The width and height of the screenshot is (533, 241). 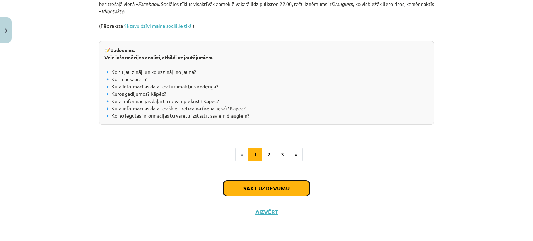 I want to click on button: 3, so click(x=283, y=155).